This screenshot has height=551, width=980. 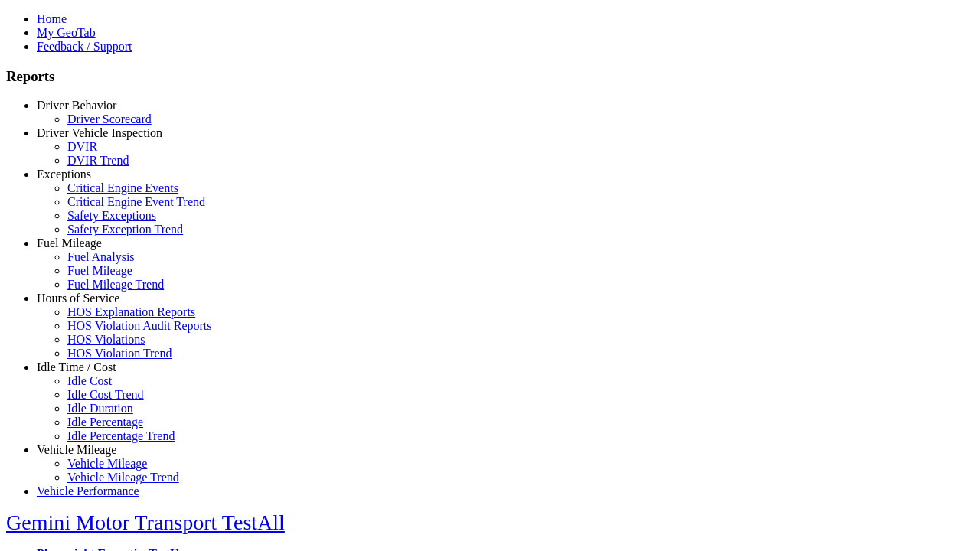 I want to click on a: Driver Vehicle Inspection, so click(x=100, y=133).